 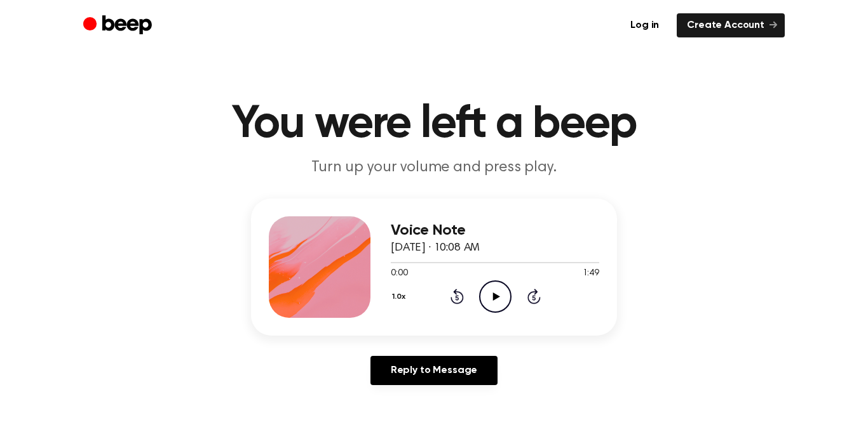 What do you see at coordinates (644, 26) in the screenshot?
I see `a: Log in` at bounding box center [644, 26].